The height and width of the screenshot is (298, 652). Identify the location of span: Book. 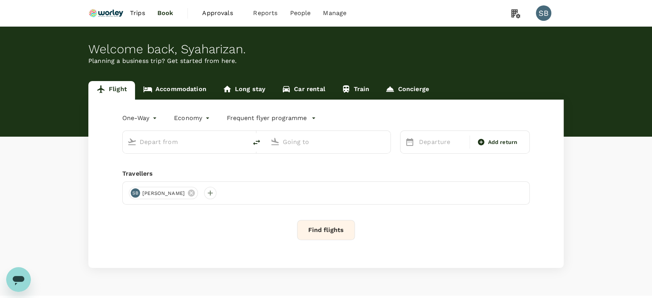
(166, 13).